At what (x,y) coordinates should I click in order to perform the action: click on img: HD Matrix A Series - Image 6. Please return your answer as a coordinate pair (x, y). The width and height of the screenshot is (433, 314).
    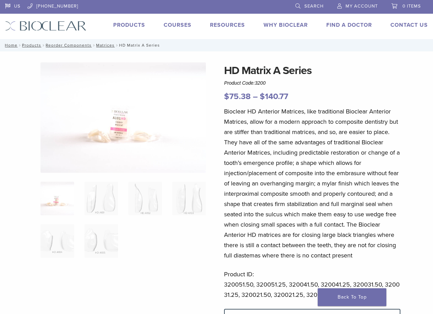
    Looking at the image, I should click on (101, 241).